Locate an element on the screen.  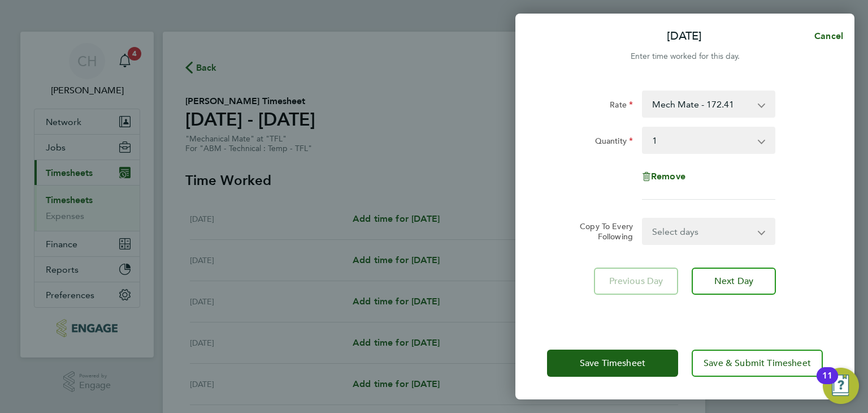
span: Cancel is located at coordinates (827, 35).